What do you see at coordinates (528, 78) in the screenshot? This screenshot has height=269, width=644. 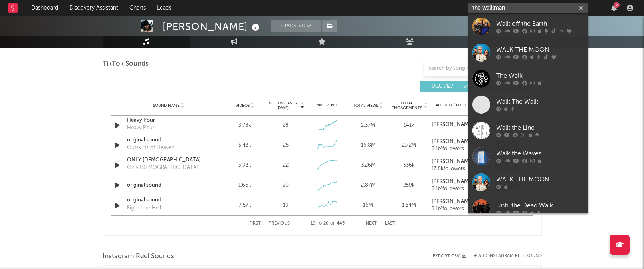 I see `a: The Walk` at bounding box center [528, 78].